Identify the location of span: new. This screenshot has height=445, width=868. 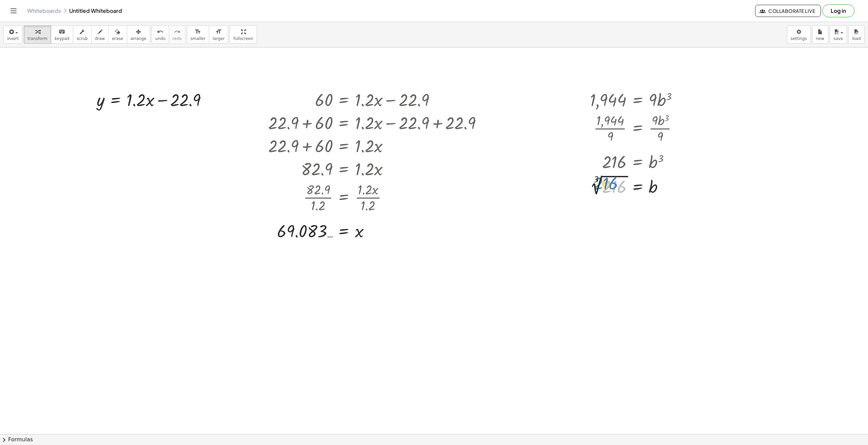
(820, 38).